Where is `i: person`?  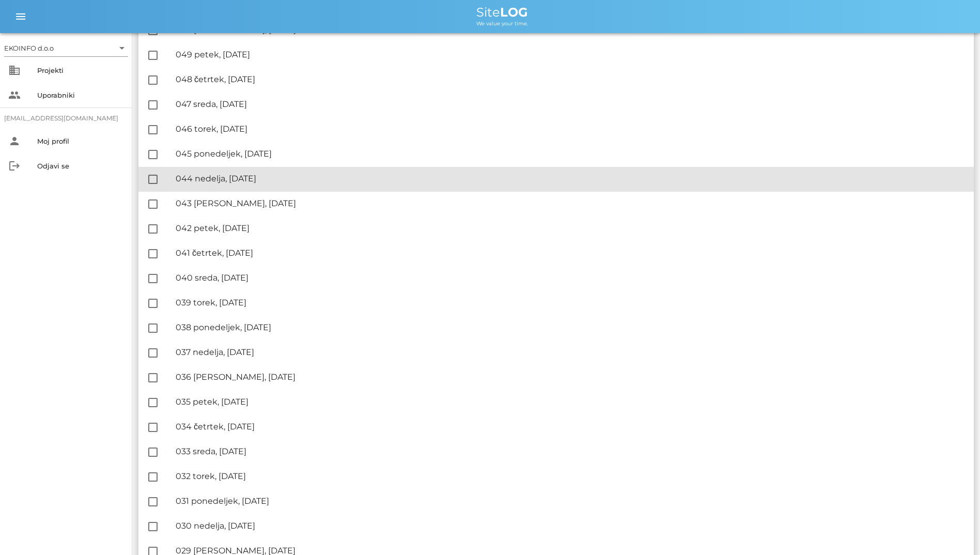 i: person is located at coordinates (15, 141).